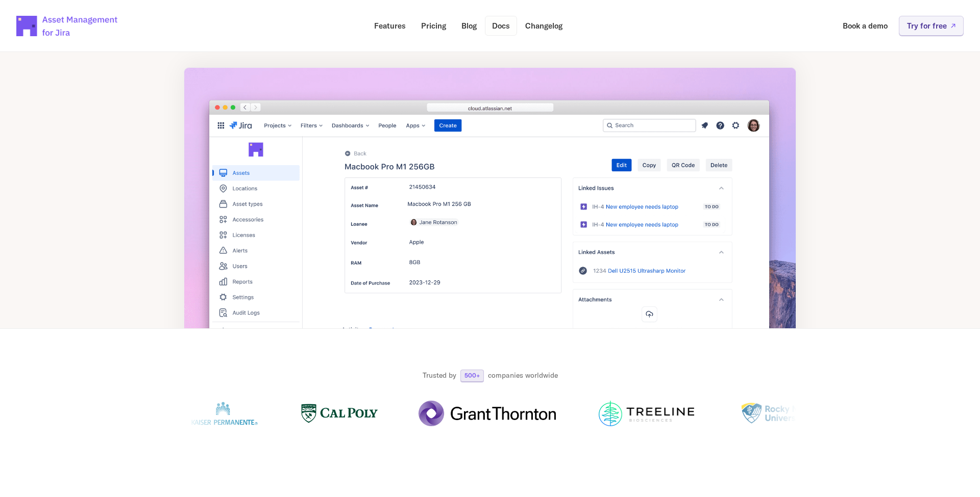 The image size is (980, 497). What do you see at coordinates (865, 25) in the screenshot?
I see `a: Book a demo` at bounding box center [865, 25].